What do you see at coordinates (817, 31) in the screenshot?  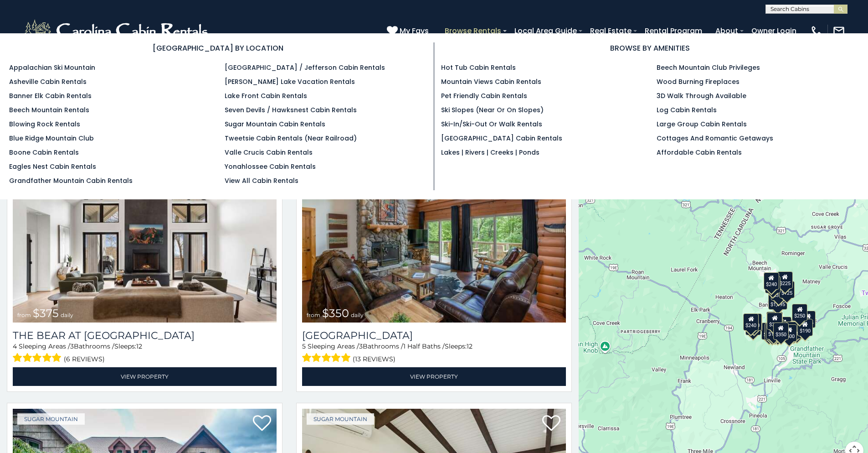 I see `img: phone-regular-white.png` at bounding box center [817, 31].